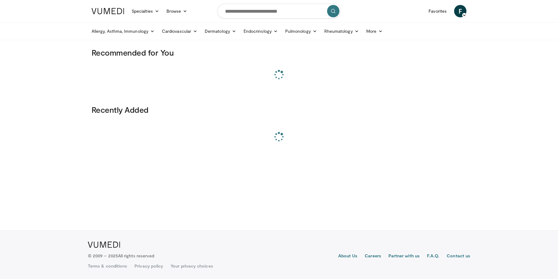 The width and height of the screenshot is (558, 279). Describe the element at coordinates (192, 266) in the screenshot. I see `a: Your privacy choices` at that location.